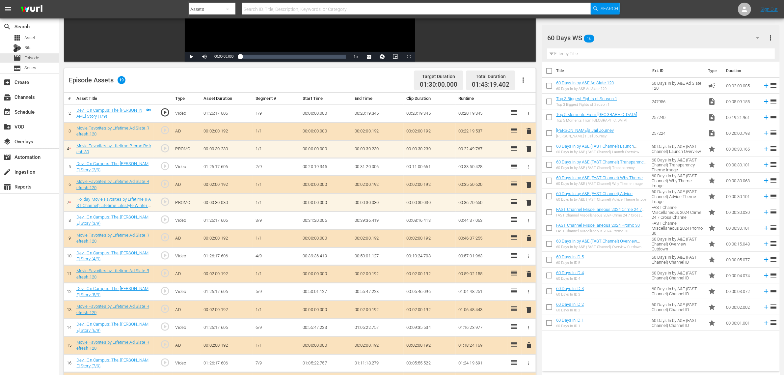  What do you see at coordinates (114, 205) in the screenshot?
I see `a: Holiday Movie Favorites by Lifetime (FAST Channel) Lifetime Lifestyle Winter Genre Portfolio` at bounding box center [114, 205].